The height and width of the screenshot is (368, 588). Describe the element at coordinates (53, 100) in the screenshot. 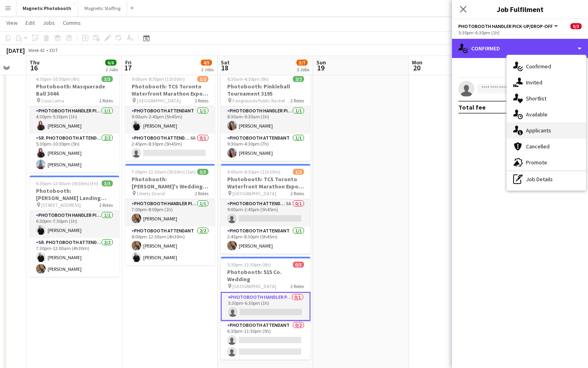

I see `span: Casa Loma` at that location.